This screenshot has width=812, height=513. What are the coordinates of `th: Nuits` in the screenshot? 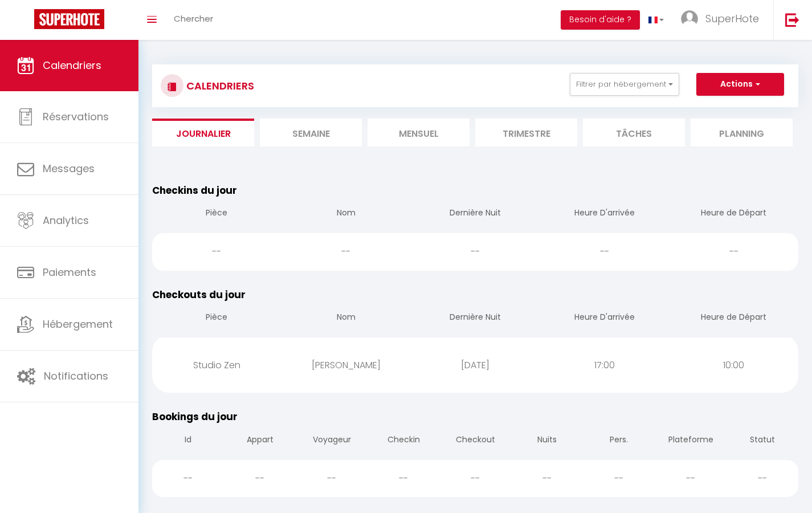 It's located at (547, 441).